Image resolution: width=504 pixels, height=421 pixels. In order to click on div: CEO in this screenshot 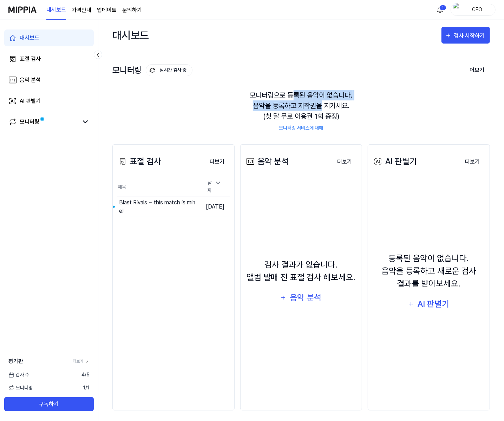, I will do `click(477, 9)`.